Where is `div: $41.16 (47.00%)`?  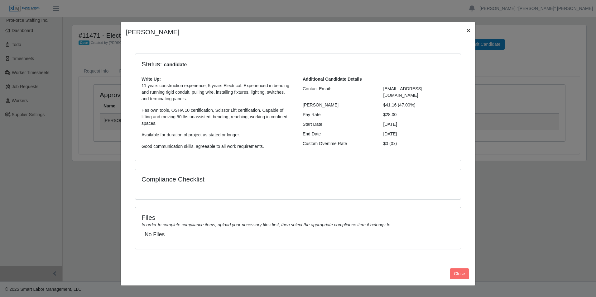
div: $41.16 (47.00%) is located at coordinates (419, 105).